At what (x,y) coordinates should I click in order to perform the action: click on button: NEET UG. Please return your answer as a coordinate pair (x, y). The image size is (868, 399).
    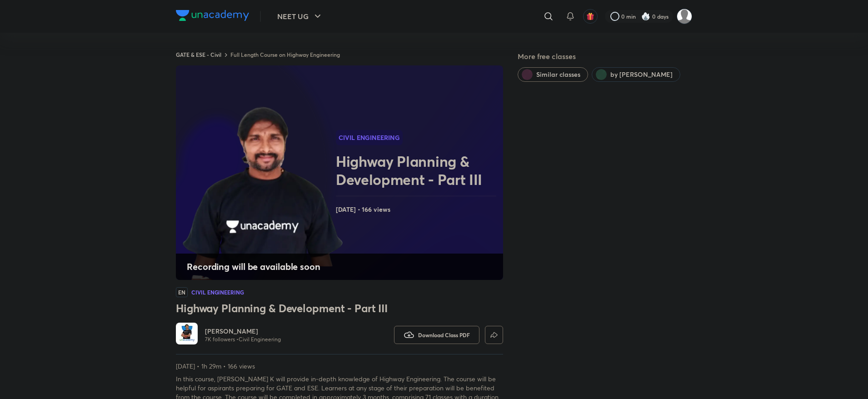
    Looking at the image, I should click on (300, 16).